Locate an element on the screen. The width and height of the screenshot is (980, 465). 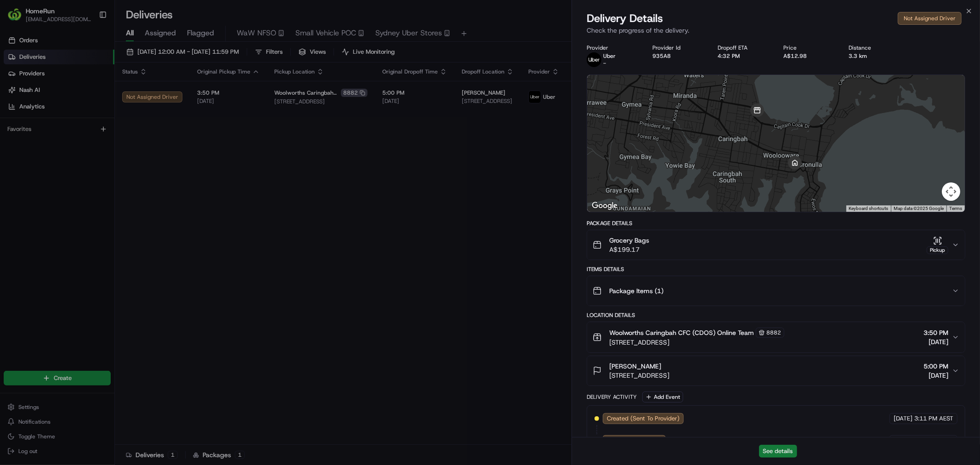
div: Provider Id is located at coordinates (678, 47).